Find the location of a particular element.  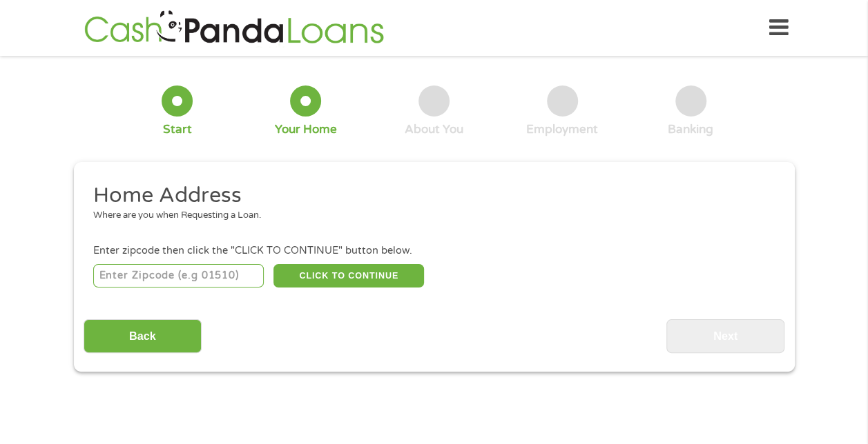

img: GetLoanNow Logo is located at coordinates (234, 27).